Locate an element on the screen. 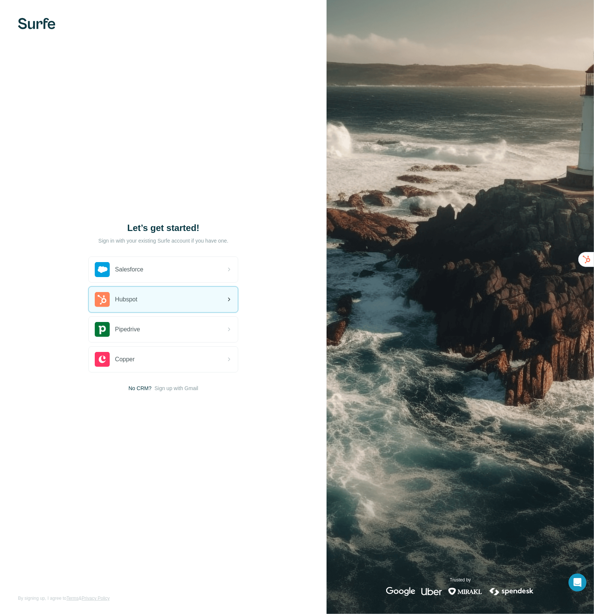 The width and height of the screenshot is (594, 614). a: Privacy Policy is located at coordinates (96, 599).